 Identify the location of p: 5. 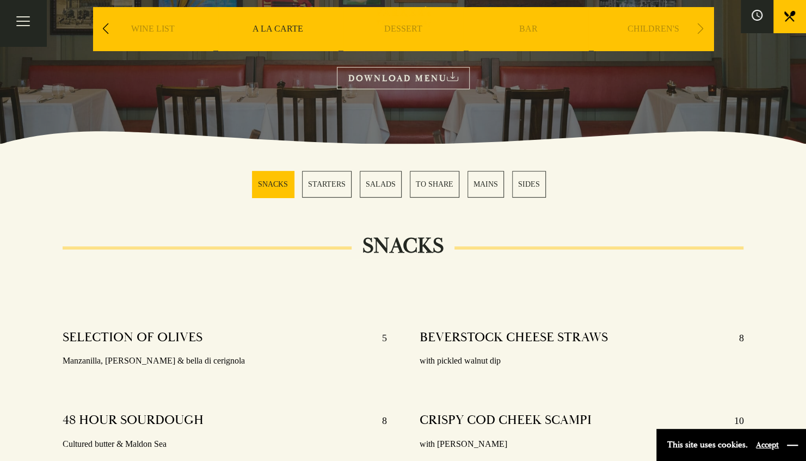
(379, 338).